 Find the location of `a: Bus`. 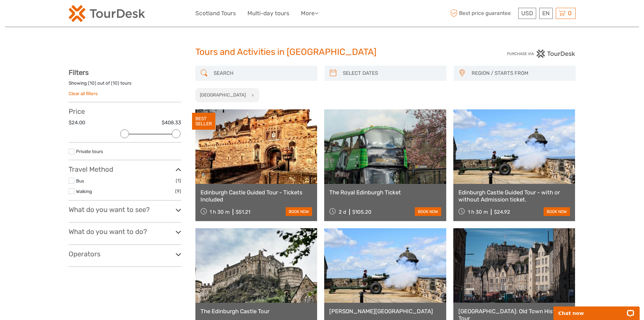

a: Bus is located at coordinates (80, 181).